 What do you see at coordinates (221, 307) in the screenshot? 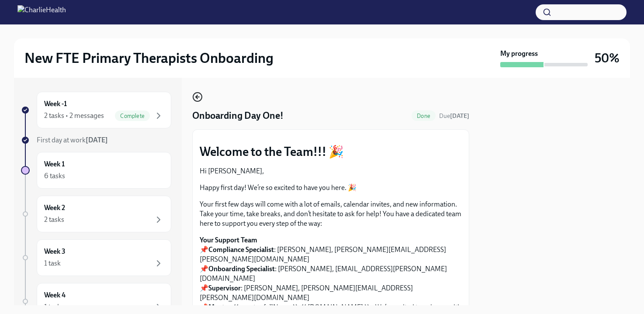
I see `strong: Mentor:` at bounding box center [221, 307].